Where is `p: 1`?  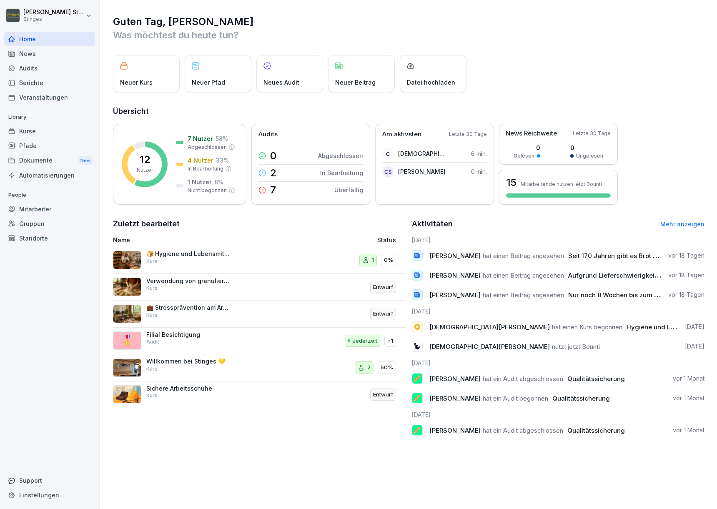 p: 1 is located at coordinates (373, 260).